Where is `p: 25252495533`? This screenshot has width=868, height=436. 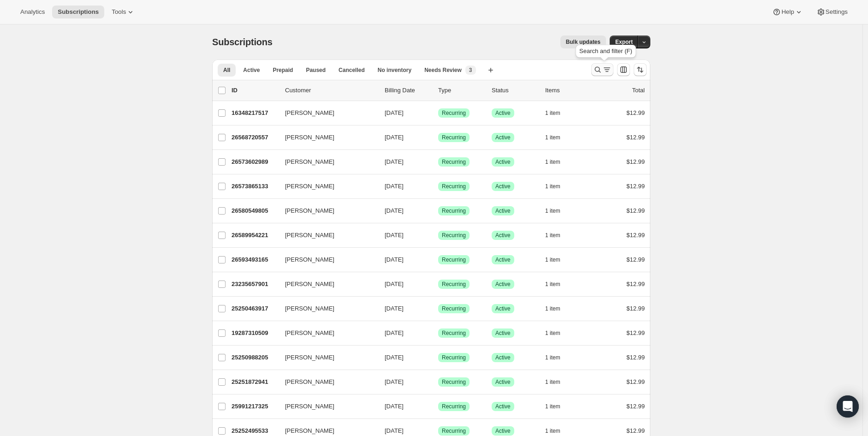
p: 25252495533 is located at coordinates (255, 431).